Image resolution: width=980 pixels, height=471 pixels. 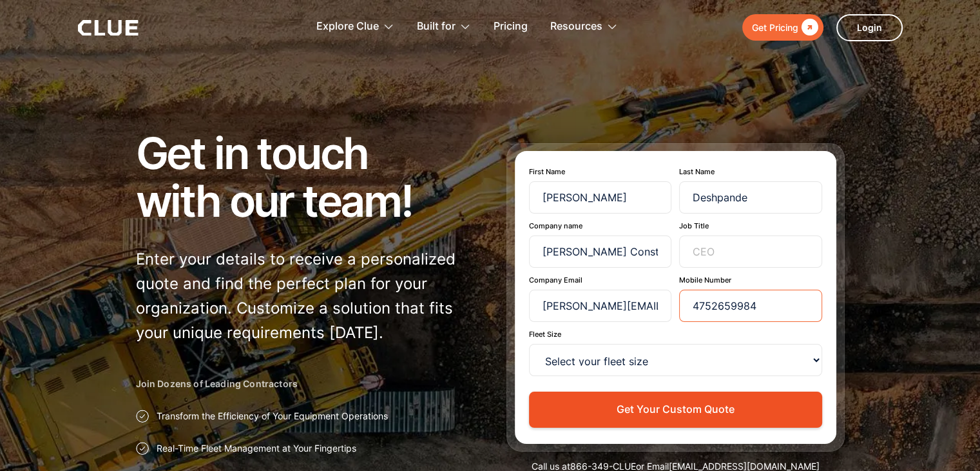 What do you see at coordinates (751, 225) in the screenshot?
I see `label: Job Title` at bounding box center [751, 225].